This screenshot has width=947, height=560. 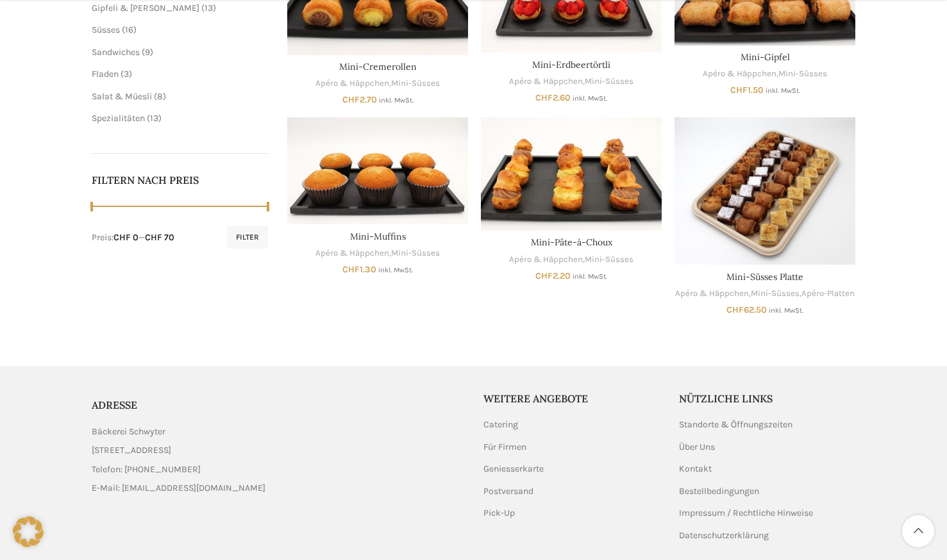 What do you see at coordinates (747, 513) in the screenshot?
I see `a: Impressum / Rechtliche Hinweise` at bounding box center [747, 513].